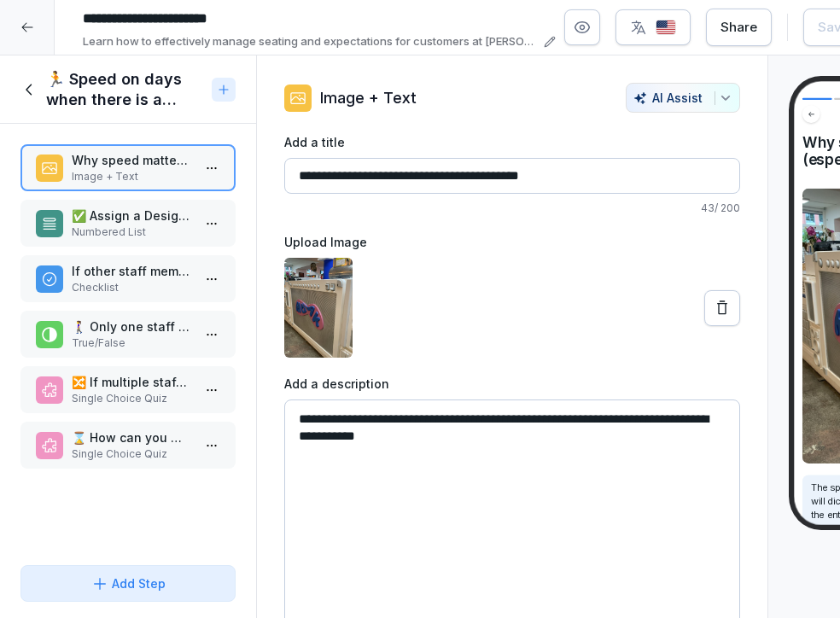 The width and height of the screenshot is (840, 618). What do you see at coordinates (131, 160) in the screenshot?
I see `p: Why speed matters (especially on weekends!)` at bounding box center [131, 160].